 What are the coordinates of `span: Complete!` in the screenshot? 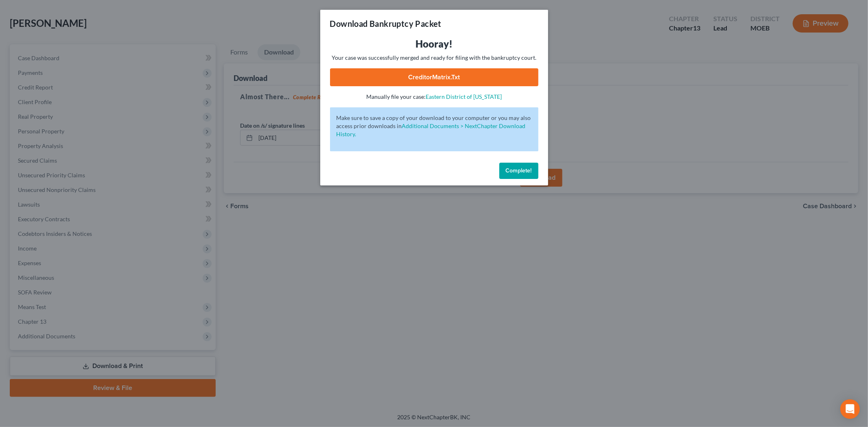 It's located at (518, 170).